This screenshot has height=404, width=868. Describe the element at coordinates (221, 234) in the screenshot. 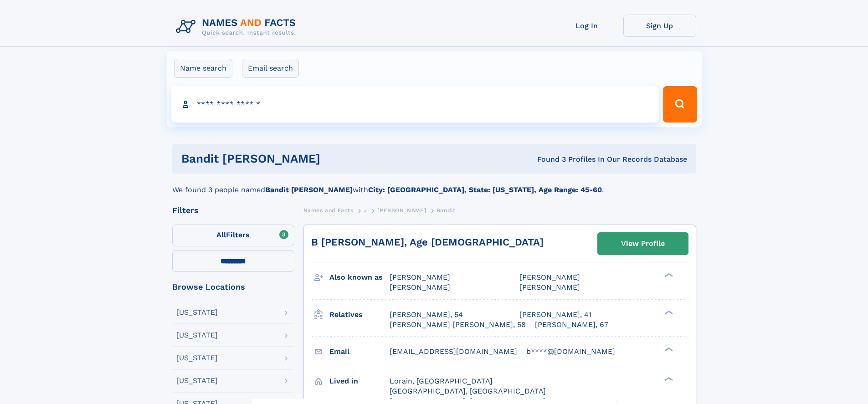

I see `span: All` at that location.